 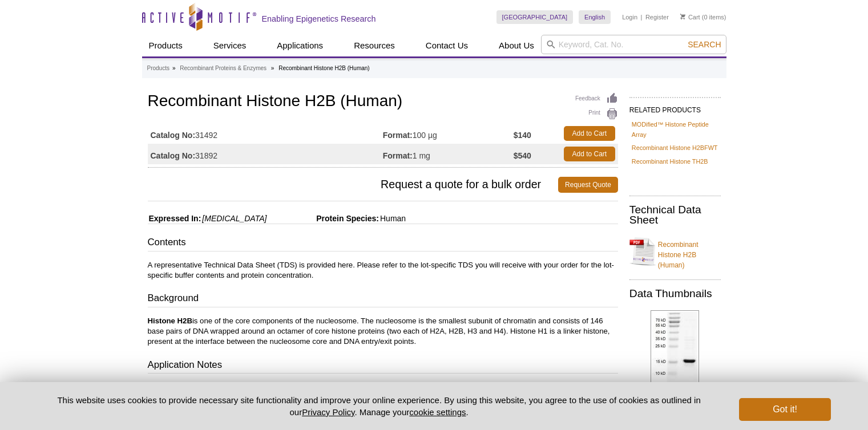 What do you see at coordinates (597, 114) in the screenshot?
I see `a: Print` at bounding box center [597, 114].